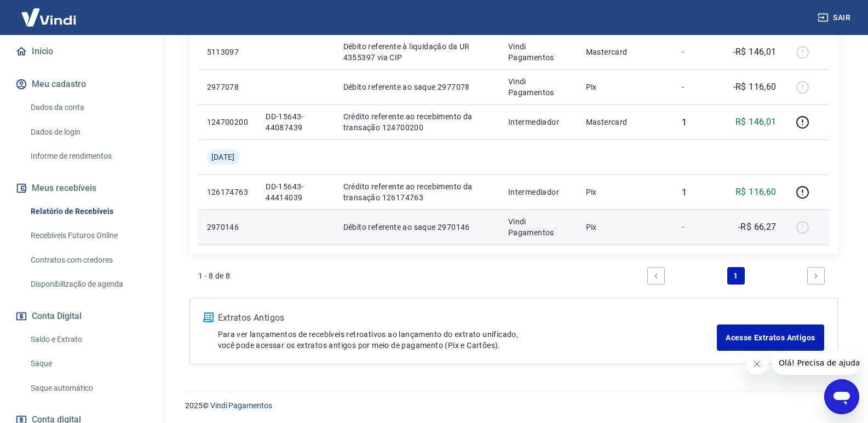  I want to click on p: Débito referente à liquidação da UR 4355397 via CIP, so click(417, 52).